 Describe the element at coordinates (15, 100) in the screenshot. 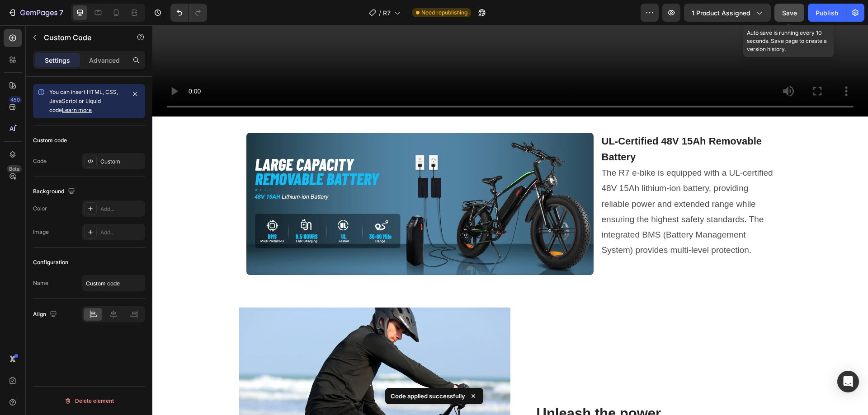

I see `div: 450` at that location.